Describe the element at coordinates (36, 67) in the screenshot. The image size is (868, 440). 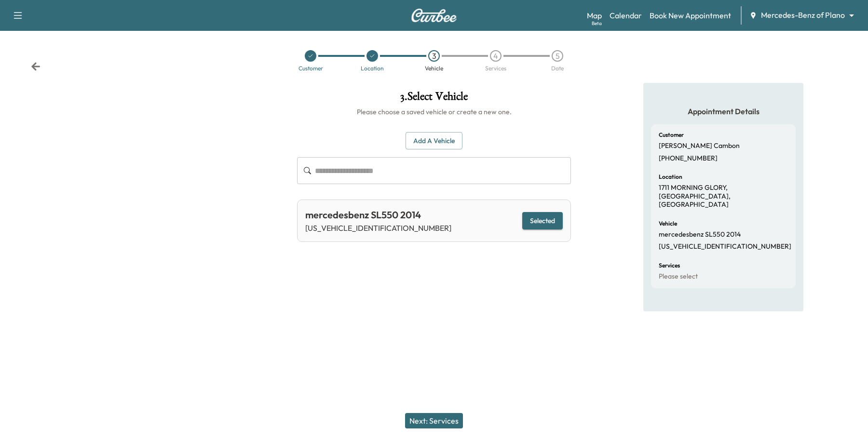
I see `div: Back` at that location.